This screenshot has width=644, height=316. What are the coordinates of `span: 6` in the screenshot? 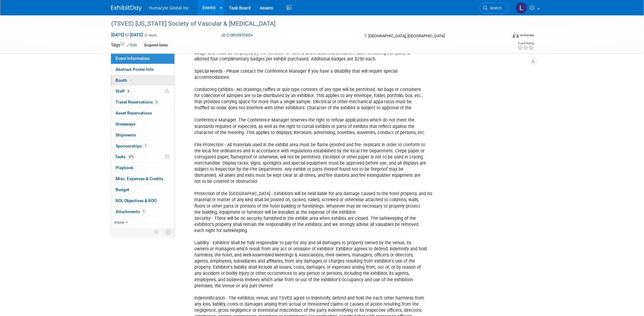 It's located at (129, 91).